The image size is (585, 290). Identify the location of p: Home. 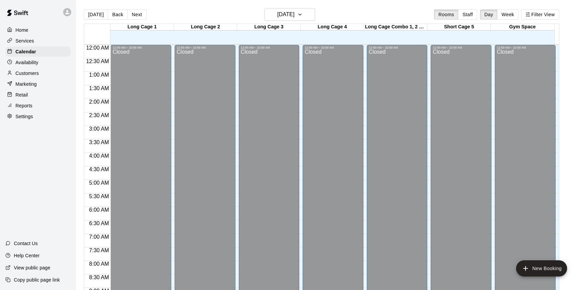
(22, 30).